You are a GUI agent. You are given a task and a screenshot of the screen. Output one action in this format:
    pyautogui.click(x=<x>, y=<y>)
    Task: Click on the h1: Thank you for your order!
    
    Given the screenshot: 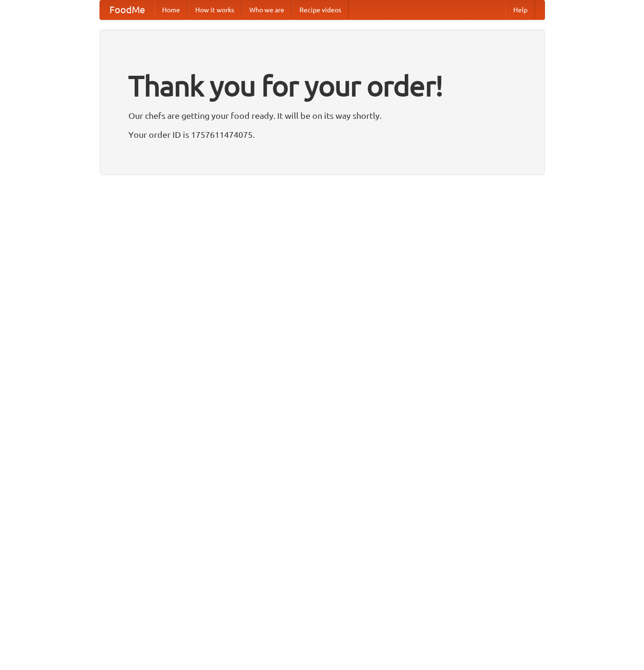 What is the action you would take?
    pyautogui.click(x=322, y=86)
    